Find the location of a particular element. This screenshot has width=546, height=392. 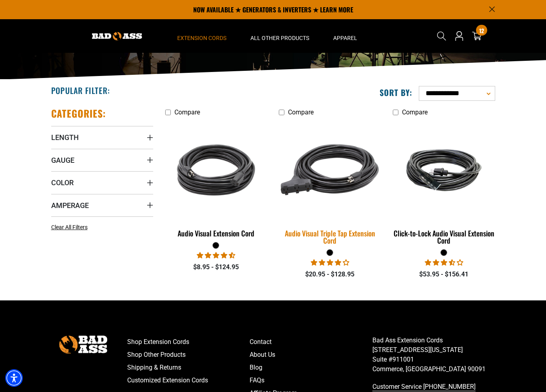

a: black Audio Visual Extension Cord is located at coordinates (216, 181).